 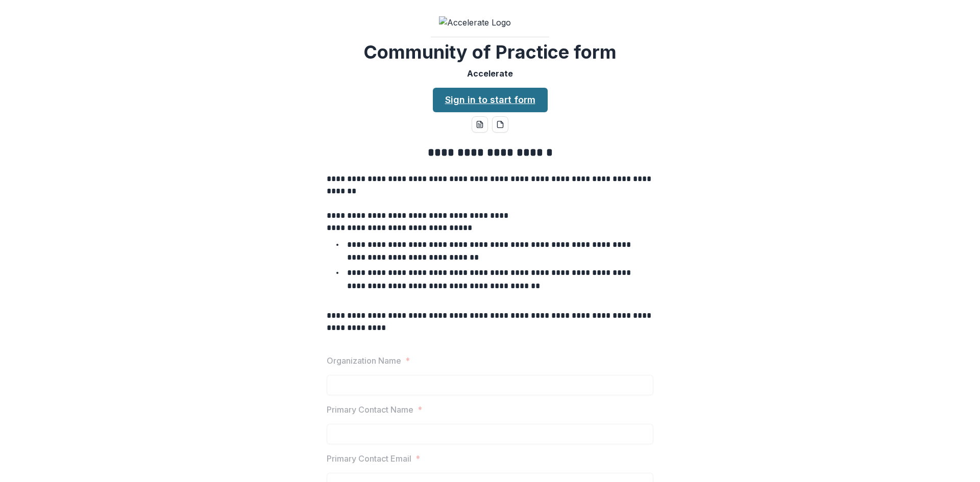 I want to click on p: Accelerate, so click(x=490, y=73).